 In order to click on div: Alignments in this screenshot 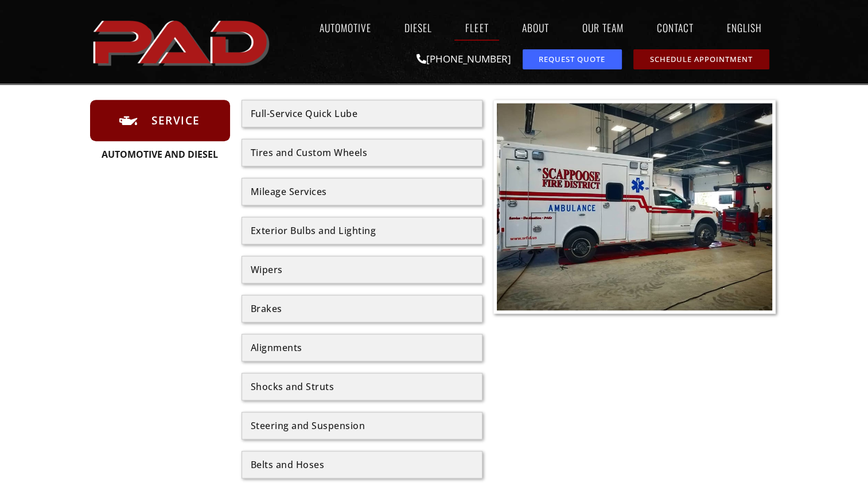, I will do `click(362, 348)`.